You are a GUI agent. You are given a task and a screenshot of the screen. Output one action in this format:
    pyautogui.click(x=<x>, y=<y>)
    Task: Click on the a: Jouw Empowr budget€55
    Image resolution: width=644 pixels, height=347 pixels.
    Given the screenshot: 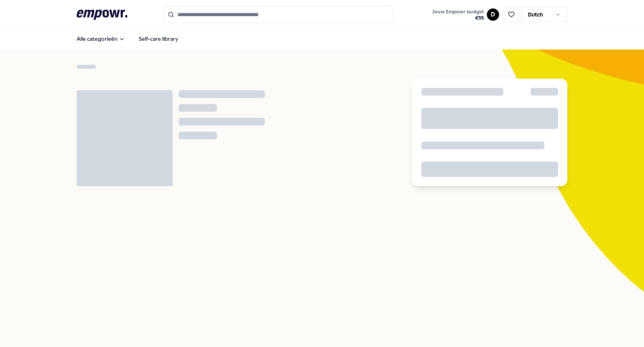 What is the action you would take?
    pyautogui.click(x=457, y=14)
    